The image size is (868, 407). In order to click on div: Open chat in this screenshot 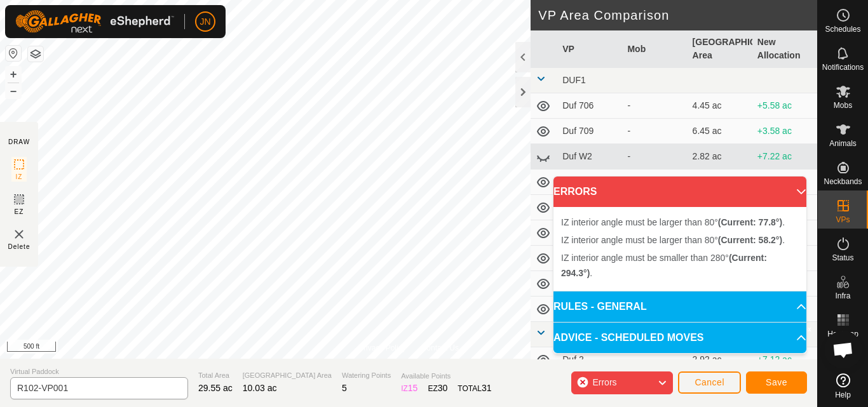, I will do `click(843, 349)`.